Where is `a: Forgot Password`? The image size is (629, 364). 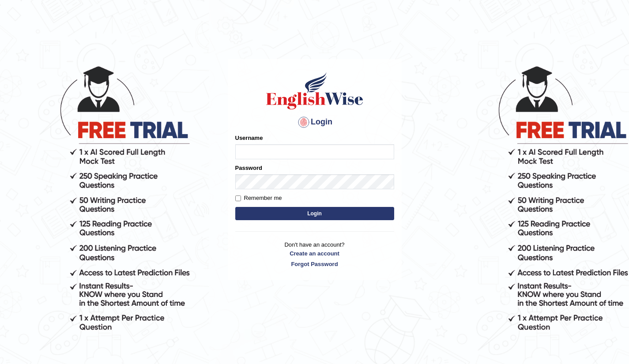 a: Forgot Password is located at coordinates (315, 264).